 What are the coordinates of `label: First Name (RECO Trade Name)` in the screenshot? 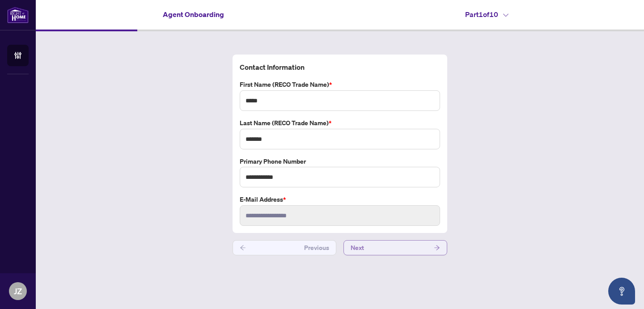 It's located at (340, 85).